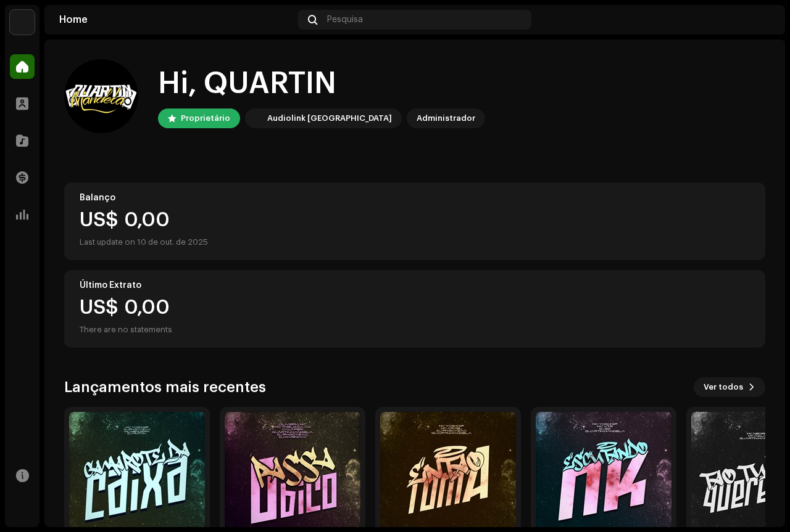 The image size is (790, 532). Describe the element at coordinates (414, 309) in the screenshot. I see `re-o-card-value: Último Extrato` at that location.